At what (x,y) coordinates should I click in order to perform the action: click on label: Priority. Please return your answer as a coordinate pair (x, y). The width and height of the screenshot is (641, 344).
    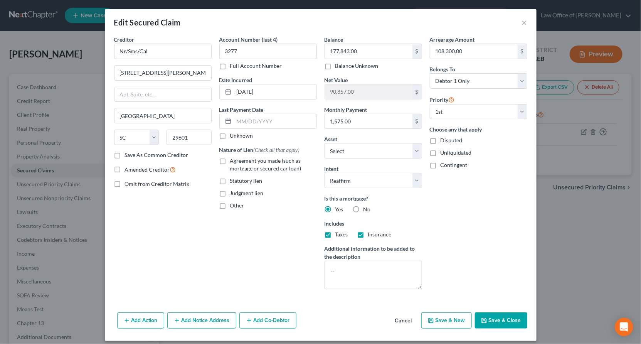
    Looking at the image, I should click on (442, 99).